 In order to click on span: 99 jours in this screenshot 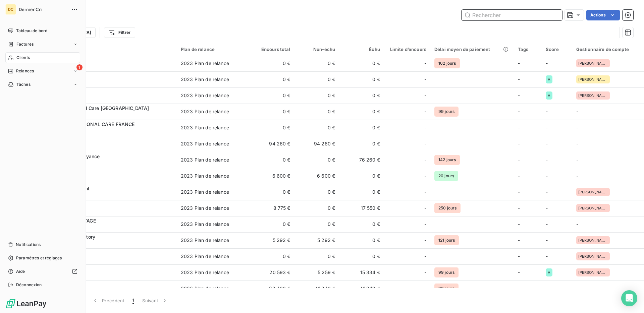, I will do `click(447, 273)`.